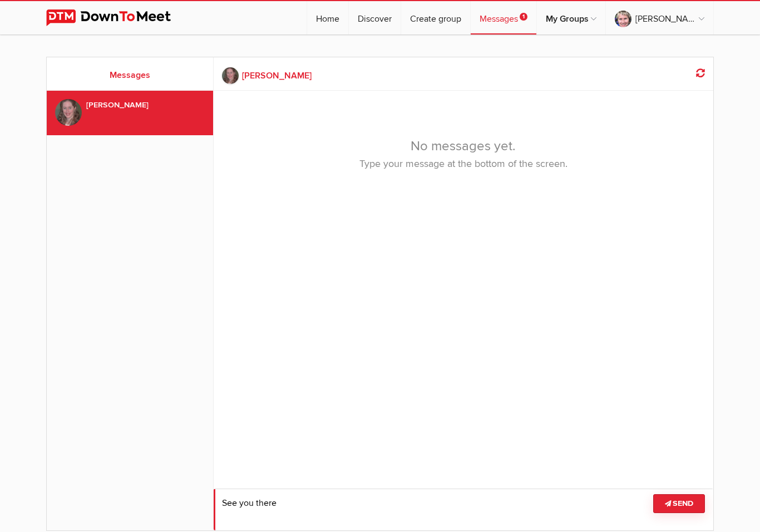 The width and height of the screenshot is (760, 532). I want to click on a: Create group, so click(436, 18).